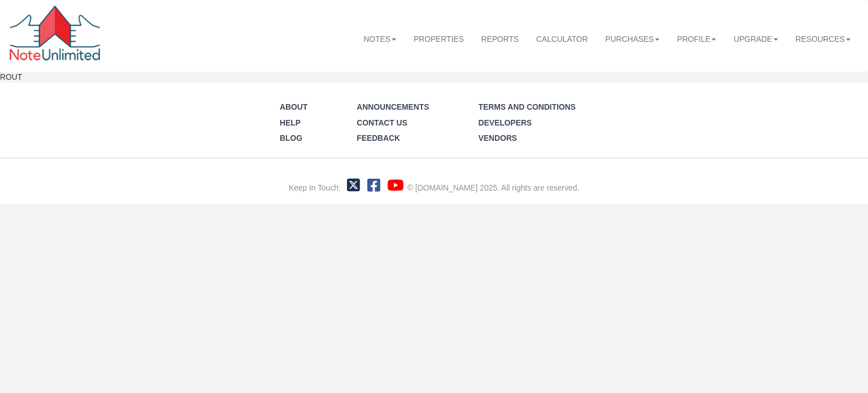  I want to click on a: Resources, so click(823, 38).